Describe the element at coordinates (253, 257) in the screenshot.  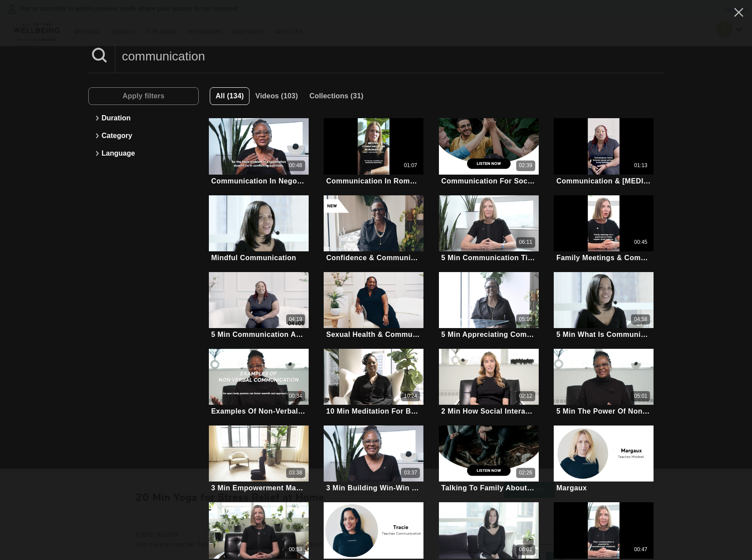
I see `div: Mindful Communication` at that location.